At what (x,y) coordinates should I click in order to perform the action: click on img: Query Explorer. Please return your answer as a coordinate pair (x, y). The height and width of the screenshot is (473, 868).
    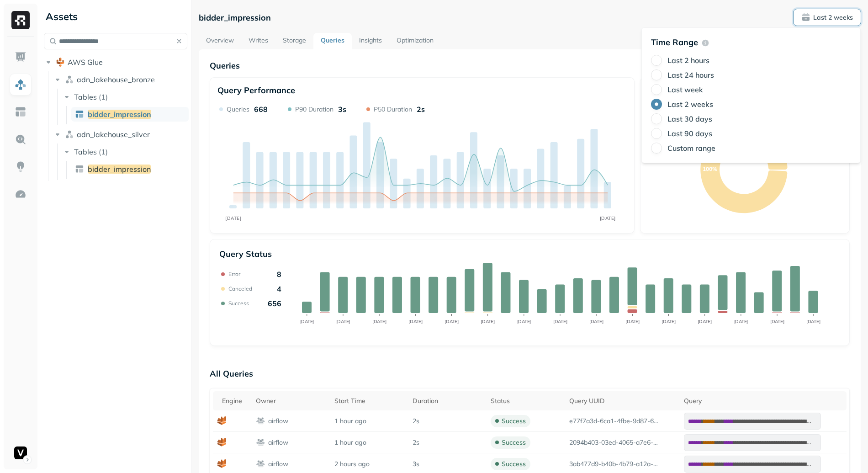
    Looking at the image, I should click on (20, 140).